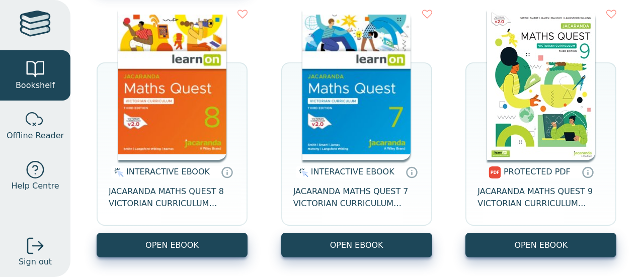 The height and width of the screenshot is (277, 644). Describe the element at coordinates (35, 186) in the screenshot. I see `span: Help Centre` at that location.